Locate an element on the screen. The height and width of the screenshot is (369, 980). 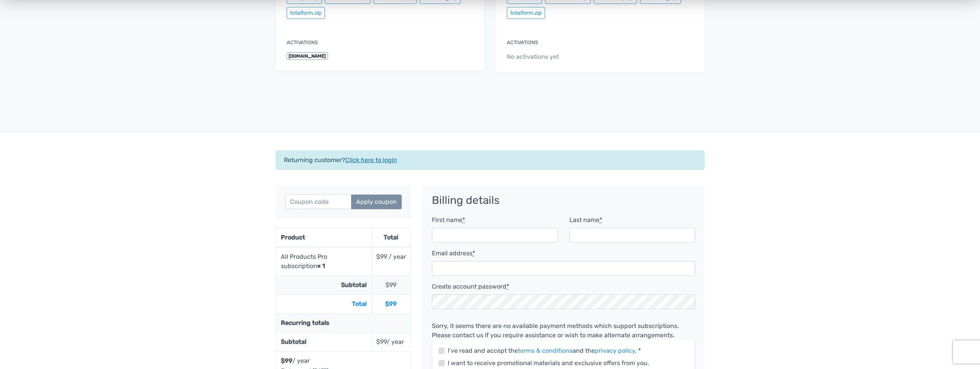
th: Product is located at coordinates (323, 237).